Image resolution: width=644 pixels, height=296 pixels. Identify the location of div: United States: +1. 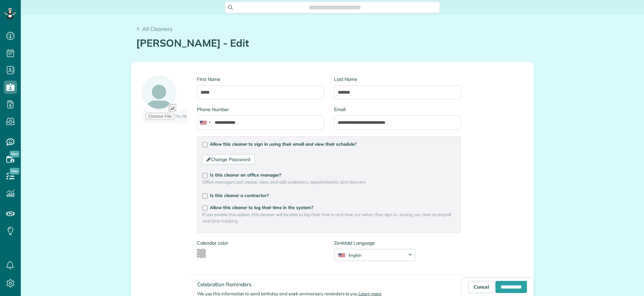
(205, 123).